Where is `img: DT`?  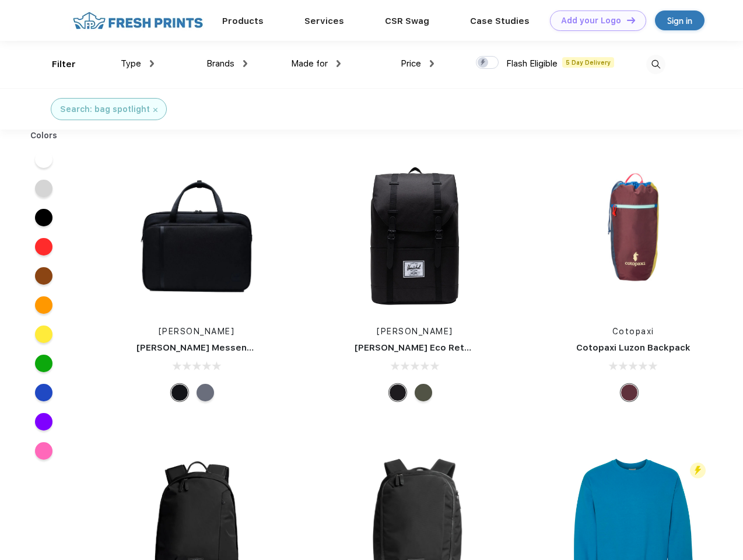
img: DT is located at coordinates (631, 20).